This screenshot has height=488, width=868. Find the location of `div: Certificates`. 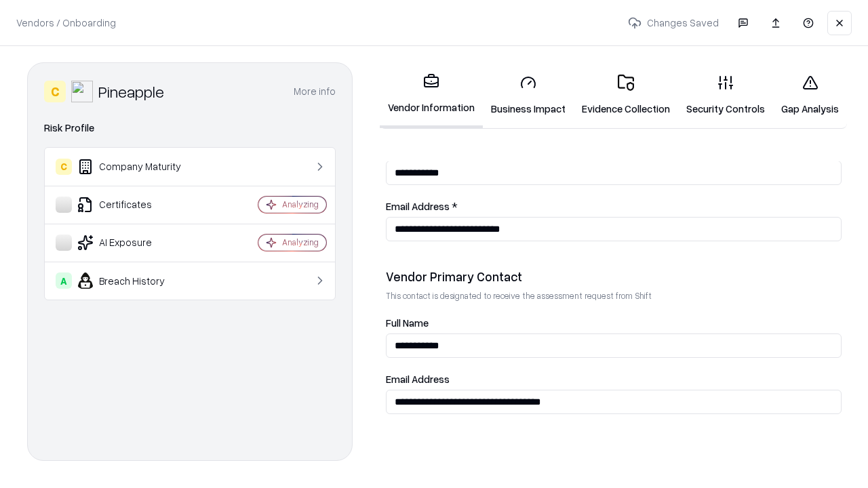

div: Certificates is located at coordinates (137, 205).